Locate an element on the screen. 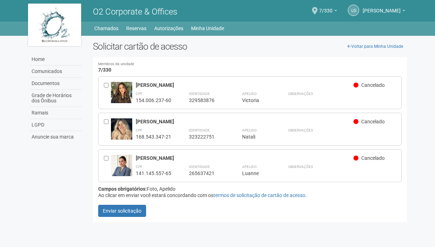 This screenshot has height=247, width=435. span: 7/330 is located at coordinates (326, 7).